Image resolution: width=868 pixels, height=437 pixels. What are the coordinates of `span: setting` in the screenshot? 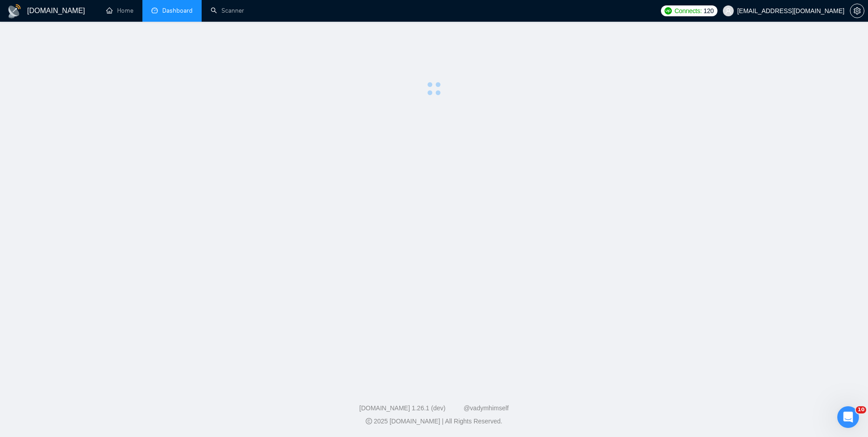 It's located at (858, 11).